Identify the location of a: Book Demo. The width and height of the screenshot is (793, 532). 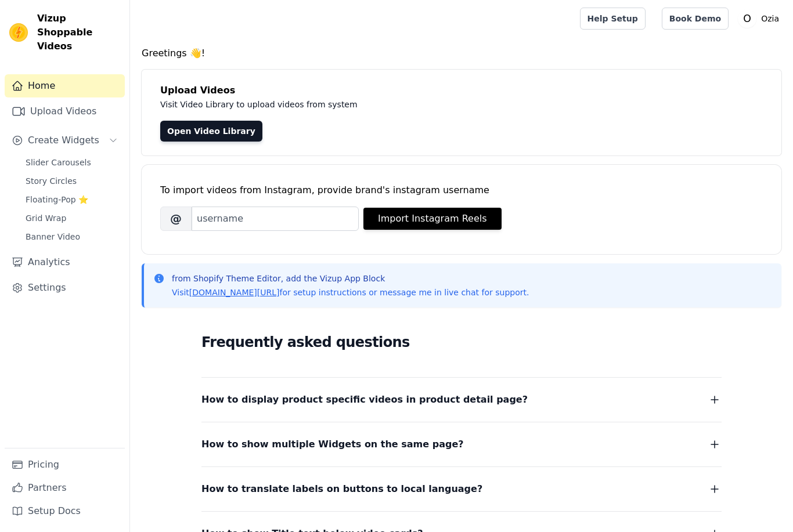
(695, 19).